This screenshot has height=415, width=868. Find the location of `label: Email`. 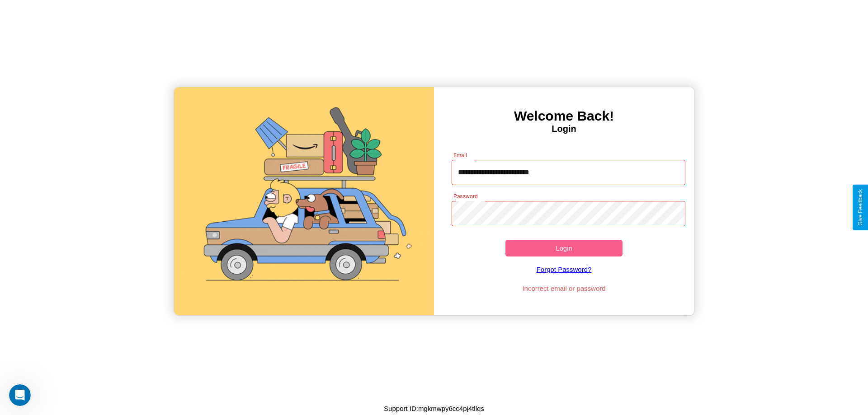

label: Email is located at coordinates (460, 155).